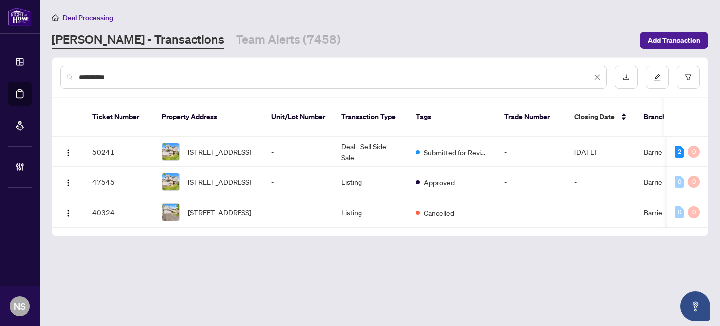 This screenshot has height=326, width=720. Describe the element at coordinates (531, 117) in the screenshot. I see `th: Trade Number` at that location.